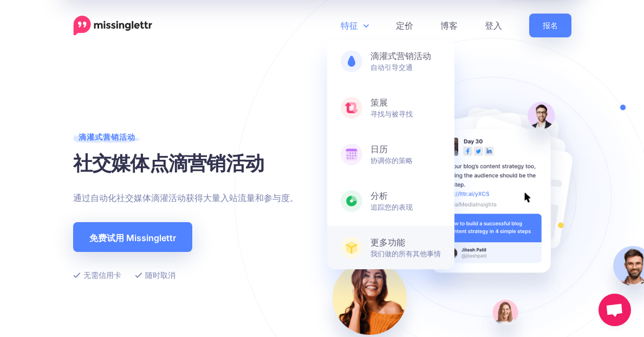  What do you see at coordinates (168, 163) in the screenshot?
I see `font: 社交媒体点滴营销活动` at bounding box center [168, 163].